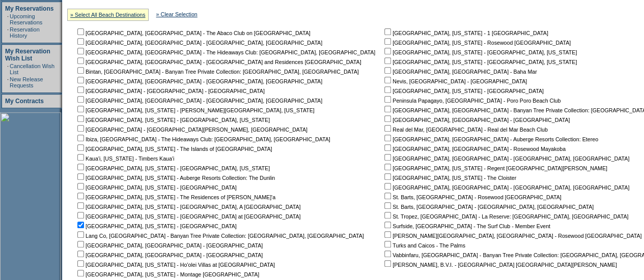 The image size is (644, 280). I want to click on a: My Reservations, so click(29, 9).